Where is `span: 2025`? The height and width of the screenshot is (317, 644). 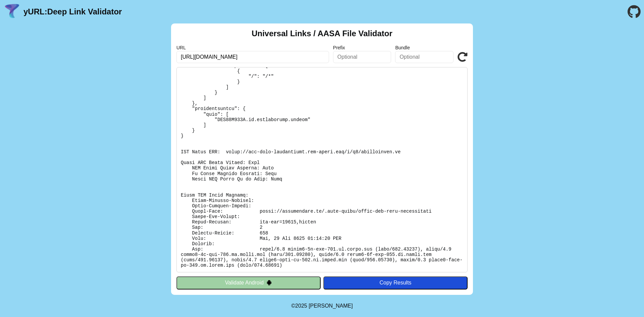
span: 2025 is located at coordinates (301, 305).